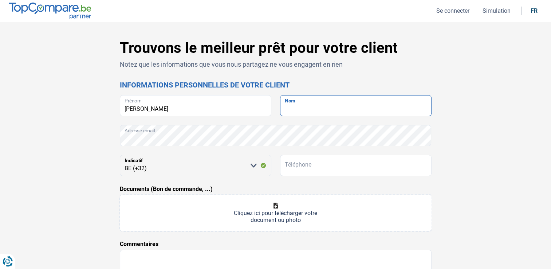 Image resolution: width=551 pixels, height=269 pixels. I want to click on h1: Trouvons le meilleur prêt pour votre client, so click(276, 48).